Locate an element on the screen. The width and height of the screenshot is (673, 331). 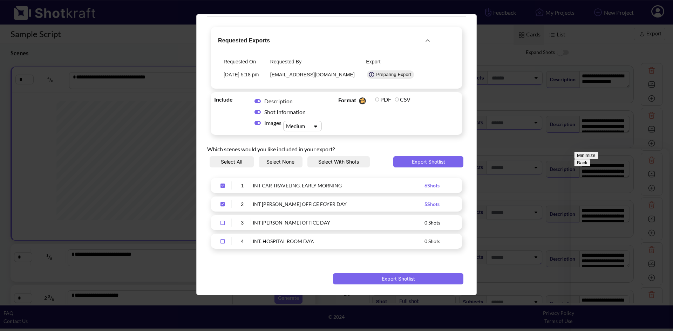
button: Requested Exports is located at coordinates (325, 41).